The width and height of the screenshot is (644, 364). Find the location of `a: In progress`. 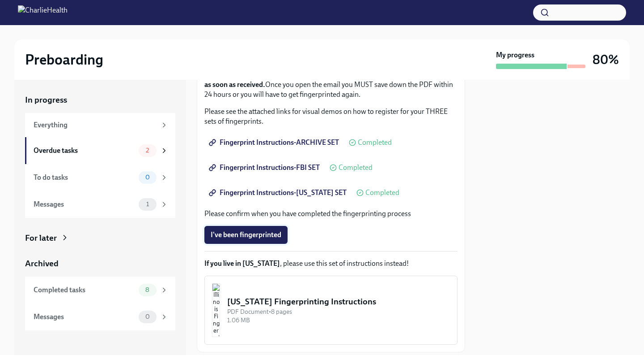

a: In progress is located at coordinates (100, 100).